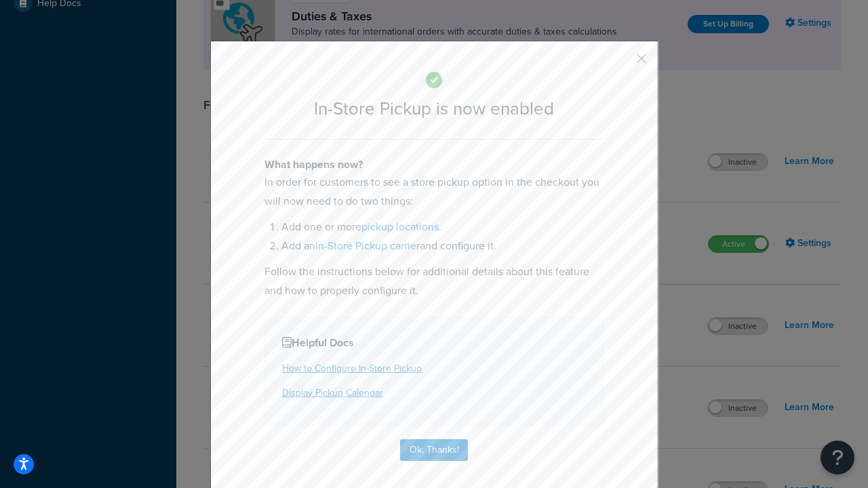 This screenshot has width=868, height=488. What do you see at coordinates (434, 450) in the screenshot?
I see `button: Ok, Thanks!` at bounding box center [434, 450].